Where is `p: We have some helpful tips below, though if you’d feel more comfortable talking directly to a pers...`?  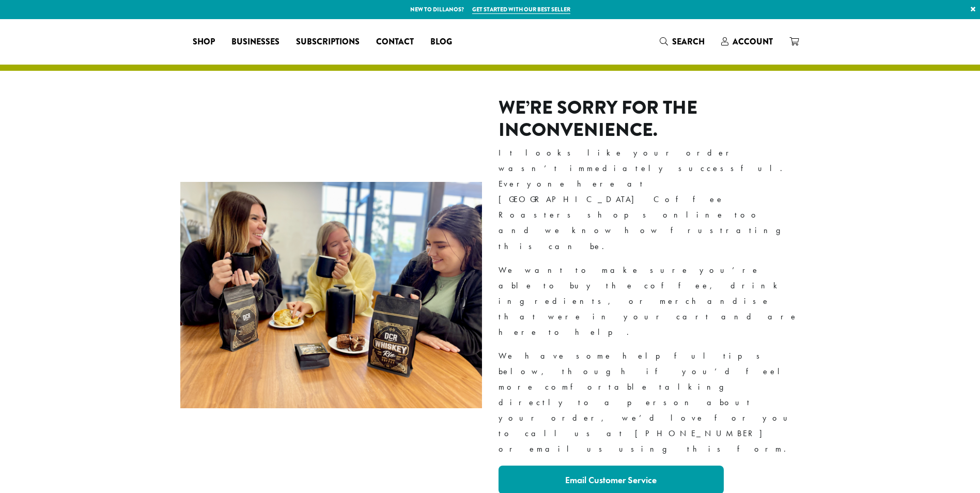 p: We have some helpful tips below, though if you’d feel more comfortable talking directly to a pers... is located at coordinates (649, 403).